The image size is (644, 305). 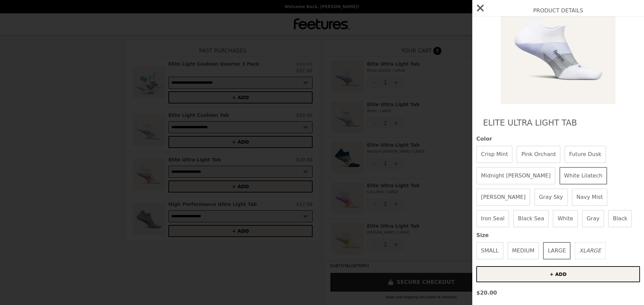 What do you see at coordinates (593, 219) in the screenshot?
I see `button: Gray` at bounding box center [593, 219].